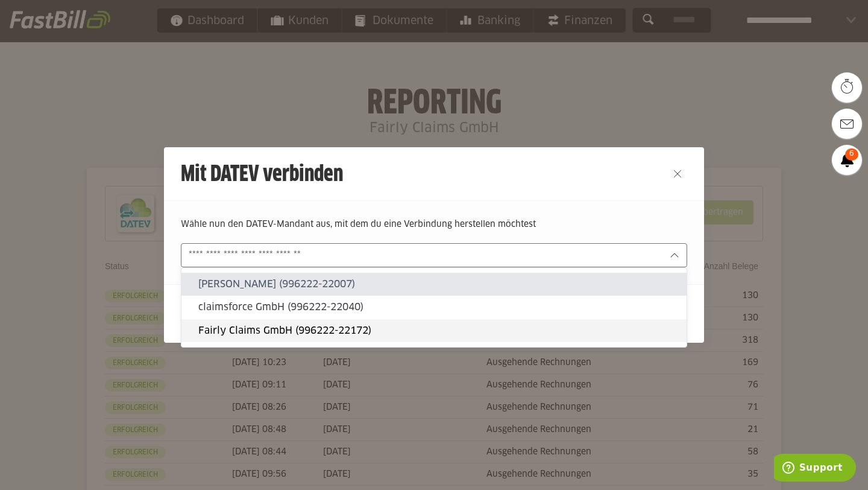  What do you see at coordinates (434, 224) in the screenshot?
I see `p: Wähle nun den DATEV-Mandant aus, mit dem du eine Verbindung herstellen möchtest` at bounding box center [434, 224].